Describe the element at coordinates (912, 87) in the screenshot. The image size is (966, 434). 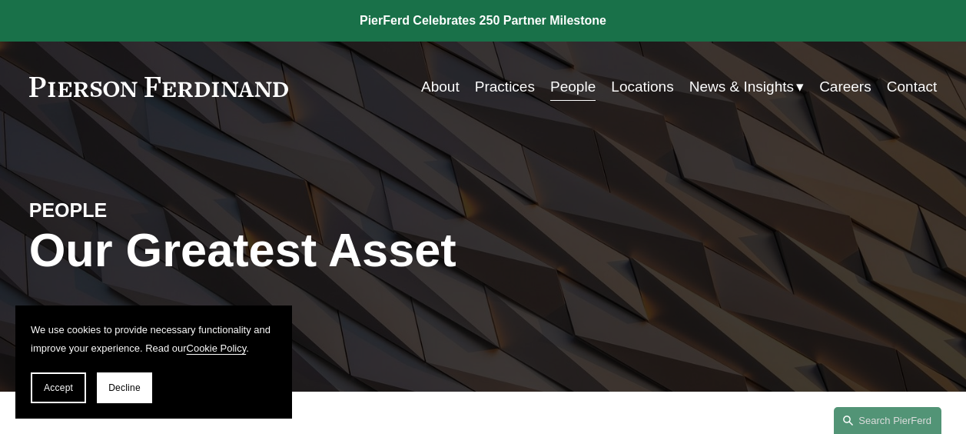
I see `a: Contact` at that location.